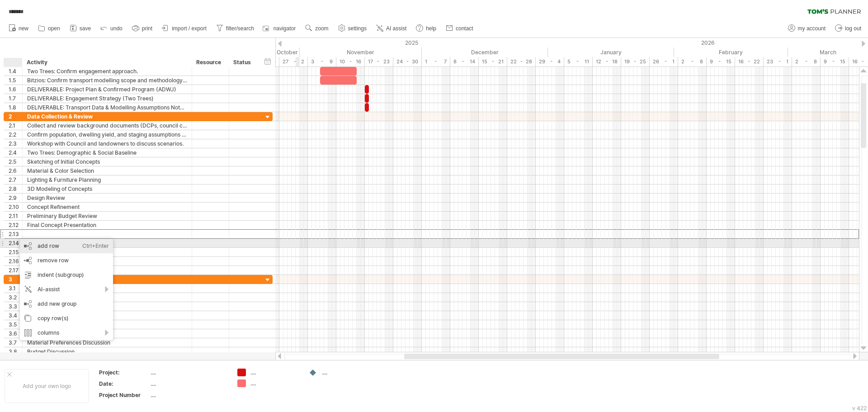 This screenshot has height=412, width=868. What do you see at coordinates (15, 243) in the screenshot?
I see `div: 2.14` at bounding box center [15, 243].